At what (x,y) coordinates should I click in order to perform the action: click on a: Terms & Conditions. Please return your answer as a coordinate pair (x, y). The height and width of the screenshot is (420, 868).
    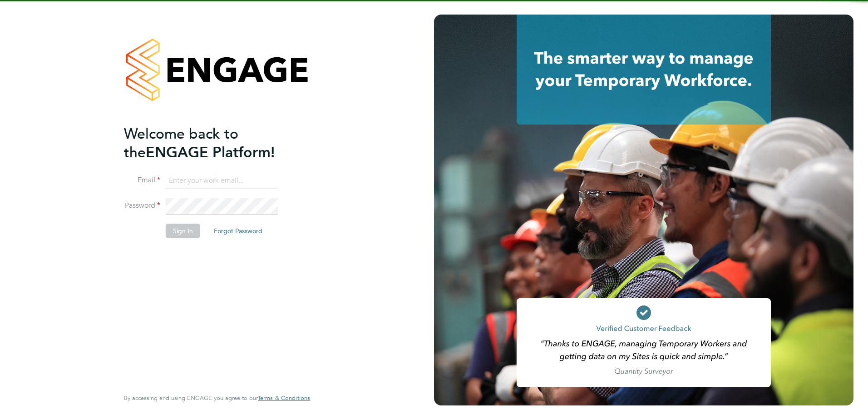
    Looking at the image, I should click on (283, 398).